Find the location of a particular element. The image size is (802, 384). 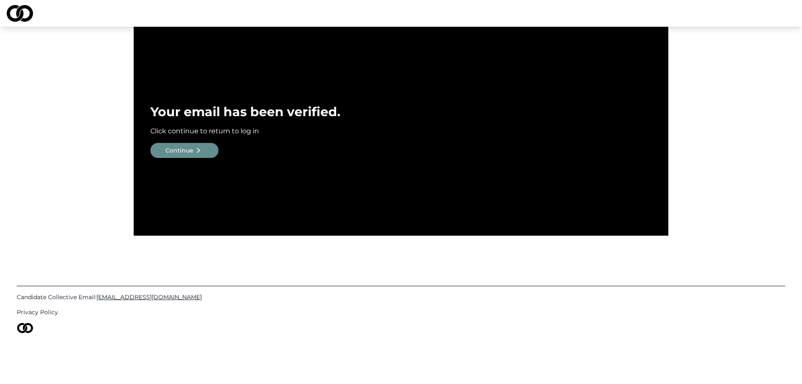

div: Your email has been verified. is located at coordinates (401, 112).